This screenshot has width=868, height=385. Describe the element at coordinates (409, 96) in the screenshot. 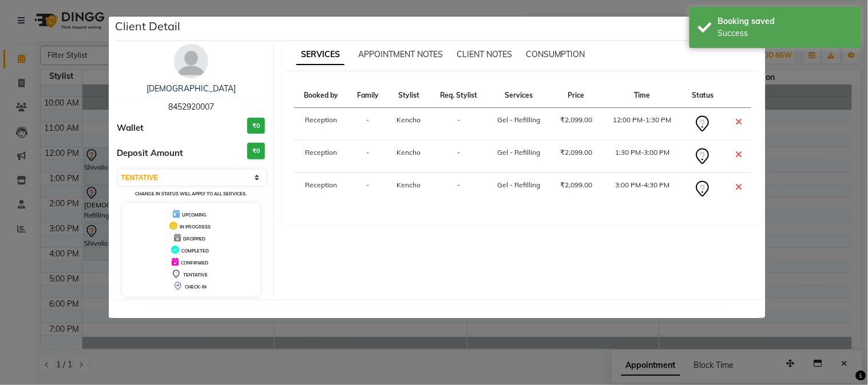

I see `th: Stylist` at that location.